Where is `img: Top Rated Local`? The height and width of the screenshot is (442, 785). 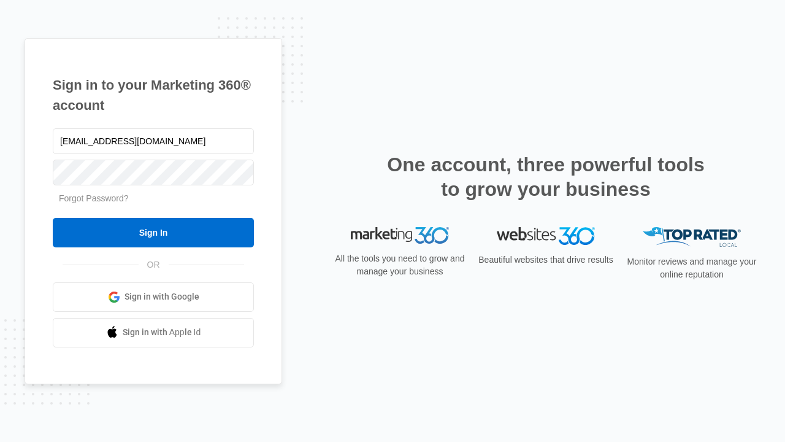
img: Top Rated Local is located at coordinates (692, 237).